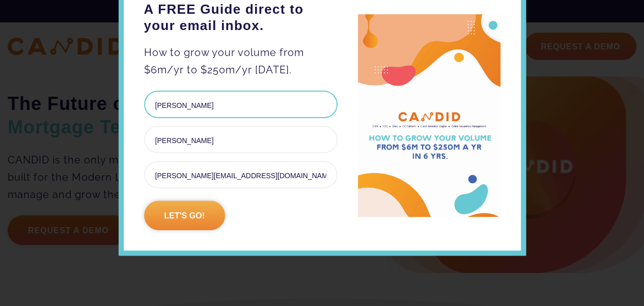  What do you see at coordinates (184, 215) in the screenshot?
I see `input: Let's go!` at bounding box center [184, 215].